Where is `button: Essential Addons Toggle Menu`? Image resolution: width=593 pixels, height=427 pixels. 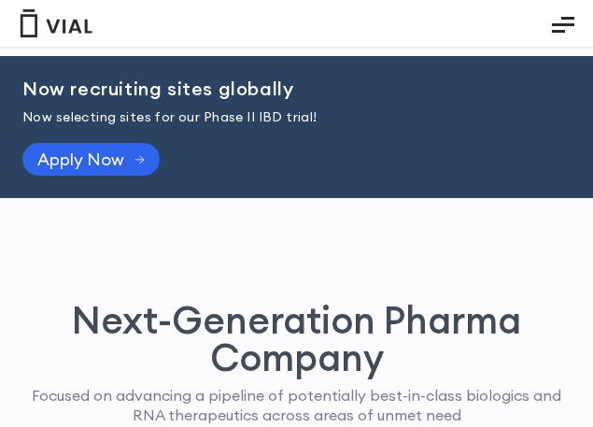
button: Essential Addons Toggle Menu is located at coordinates (563, 25).